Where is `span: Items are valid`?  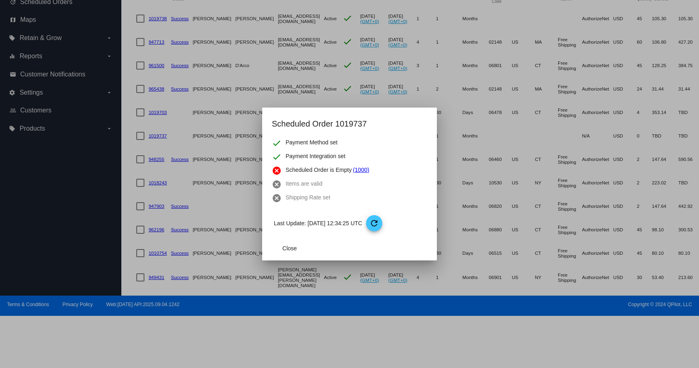 span: Items are valid is located at coordinates (304, 185).